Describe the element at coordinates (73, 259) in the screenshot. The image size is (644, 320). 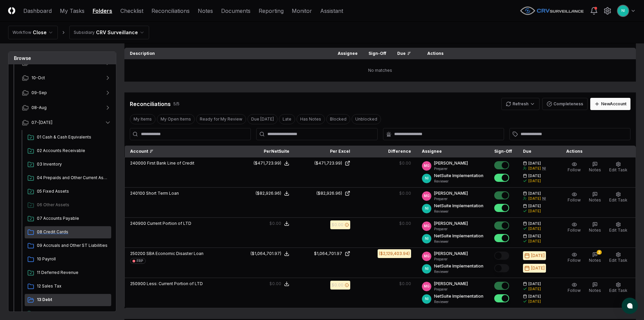
I see `span: 10 Payroll` at that location.